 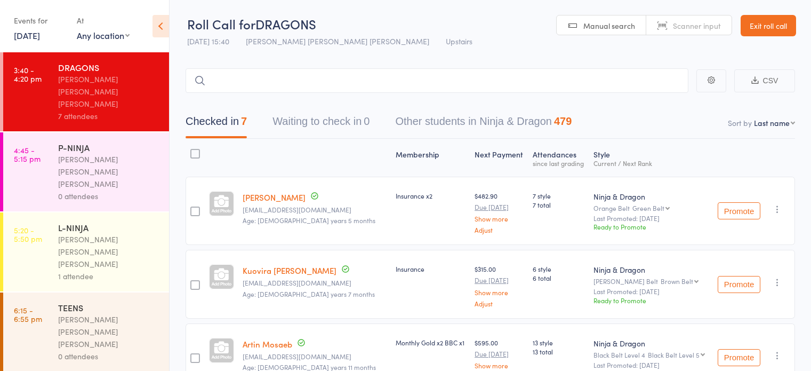 I want to click on span: 13 style, so click(x=559, y=342).